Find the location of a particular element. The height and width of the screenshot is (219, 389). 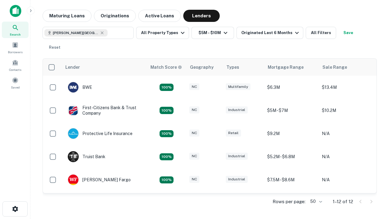

a: Search is located at coordinates (15, 30).